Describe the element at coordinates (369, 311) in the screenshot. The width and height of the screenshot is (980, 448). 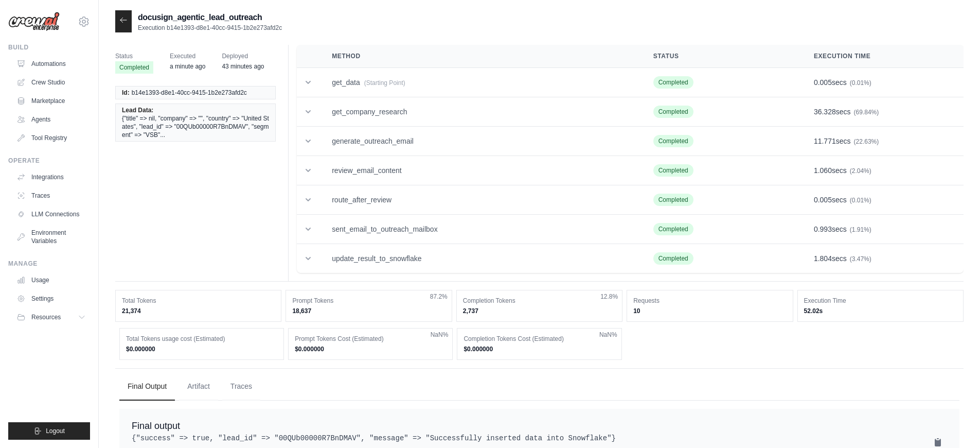
I see `dd: 18,637` at that location.